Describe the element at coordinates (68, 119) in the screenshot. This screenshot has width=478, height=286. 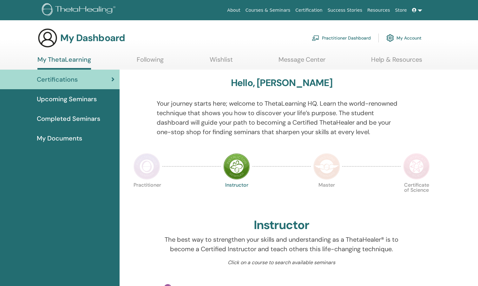
I see `span: Completed Seminars` at that location.